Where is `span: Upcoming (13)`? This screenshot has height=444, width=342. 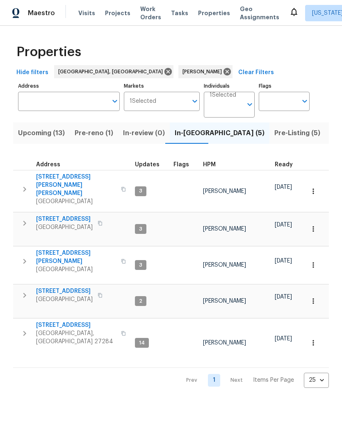
span: Upcoming (13) is located at coordinates (41, 133).